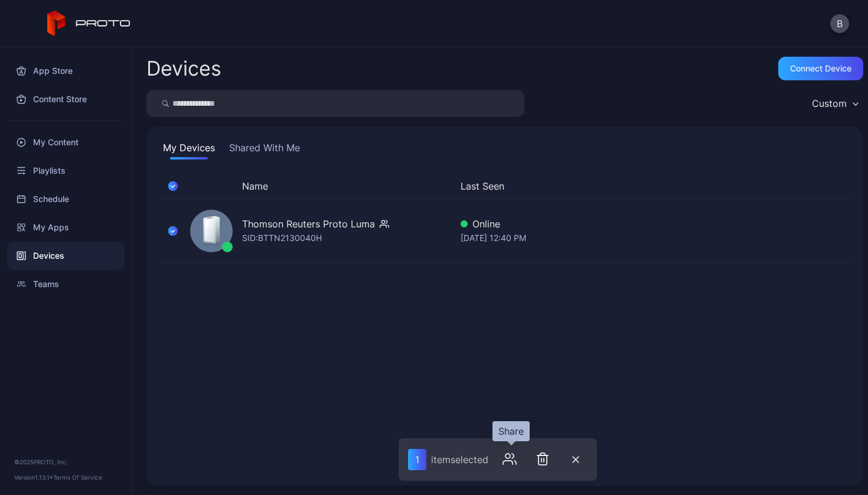 Image resolution: width=868 pixels, height=495 pixels. Describe the element at coordinates (66, 171) in the screenshot. I see `a: Playlists` at that location.